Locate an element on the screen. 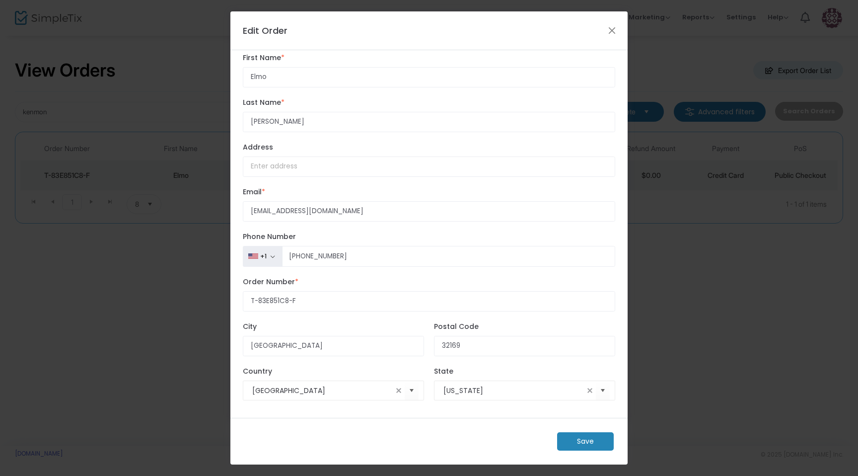 The image size is (858, 476). input: Enter last name is located at coordinates (429, 122).